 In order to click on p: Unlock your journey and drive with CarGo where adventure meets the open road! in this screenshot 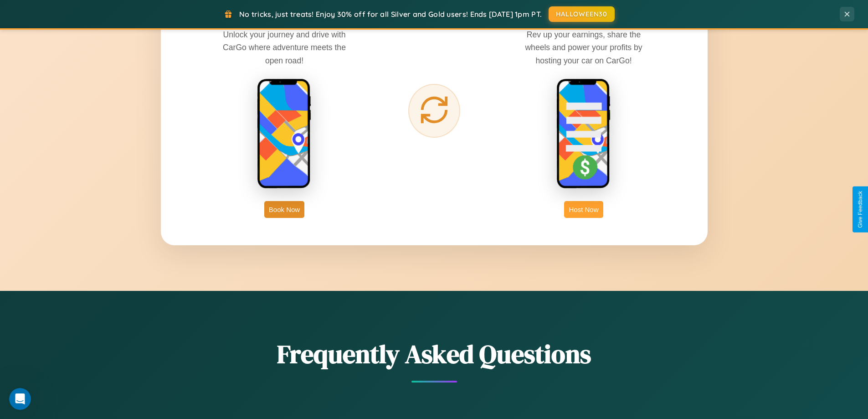, I will do `click(284, 47)`.